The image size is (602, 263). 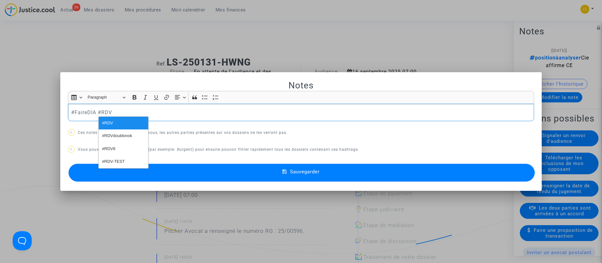 I want to click on h2: Notes, so click(x=301, y=85).